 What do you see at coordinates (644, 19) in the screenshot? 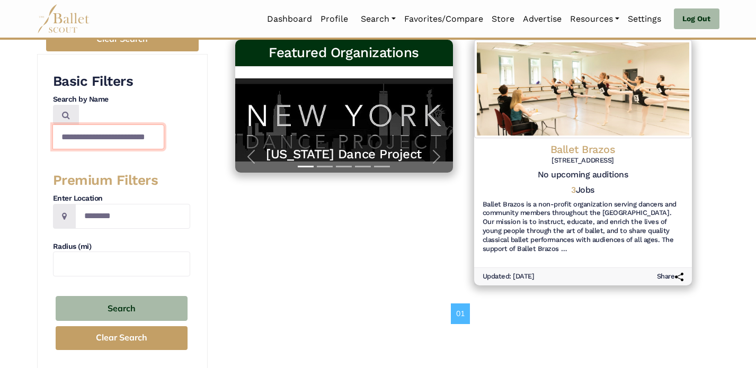
I see `a: Settings` at bounding box center [644, 19].